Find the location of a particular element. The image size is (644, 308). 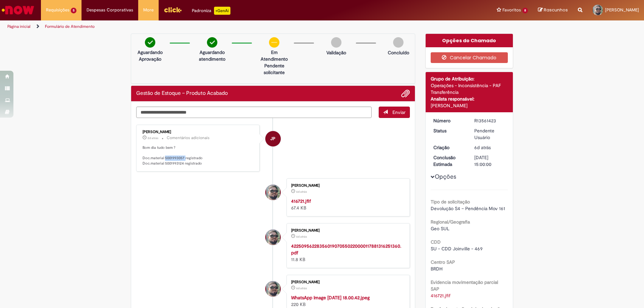

b: Centro SAP is located at coordinates (443, 262).